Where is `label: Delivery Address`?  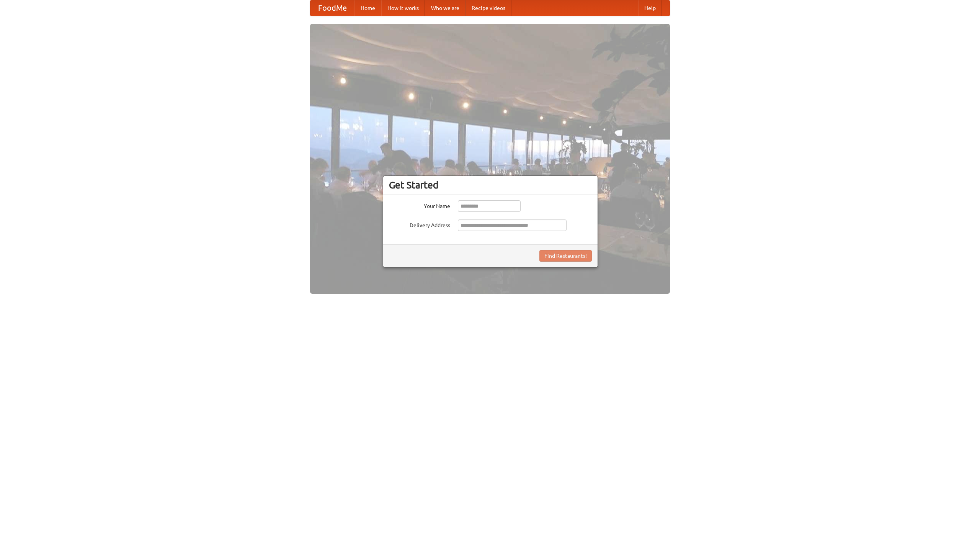
label: Delivery Address is located at coordinates (420, 224).